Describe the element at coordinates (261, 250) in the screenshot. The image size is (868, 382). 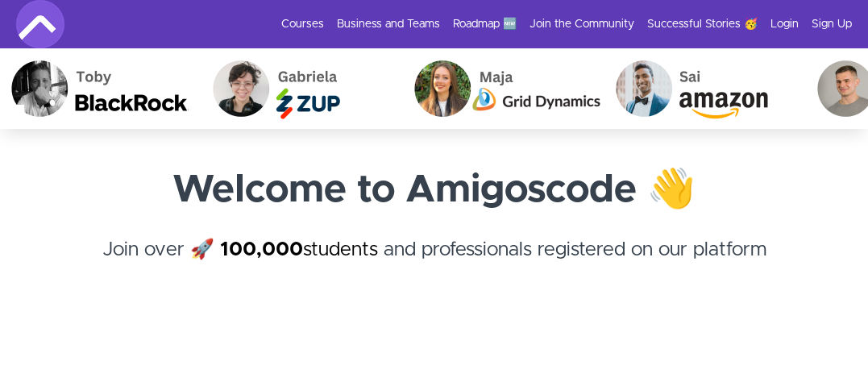
I see `strong: 100,000` at that location.